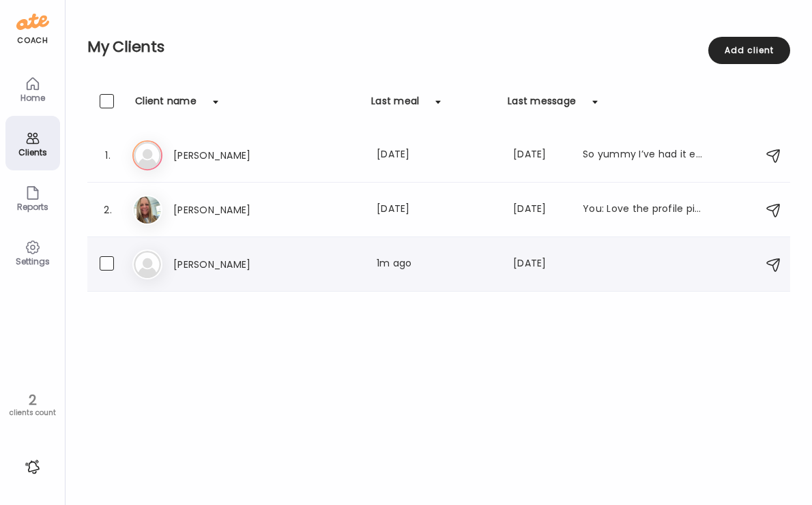 This screenshot has width=812, height=505. I want to click on div: 2., so click(108, 210).